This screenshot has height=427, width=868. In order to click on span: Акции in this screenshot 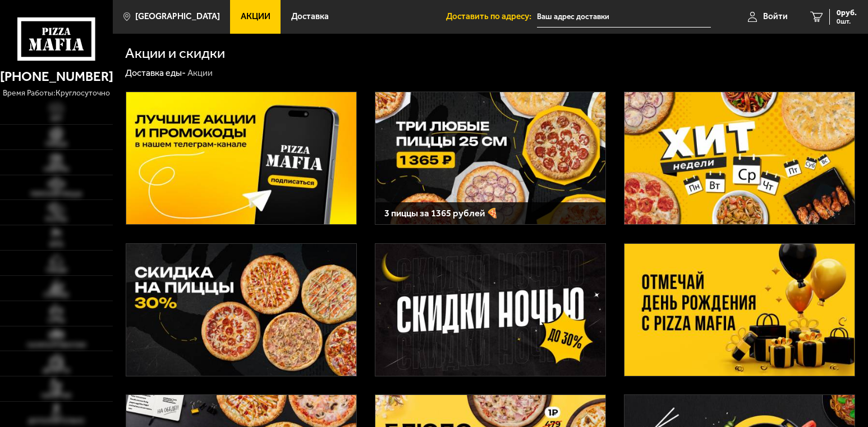, I will do `click(256, 16)`.